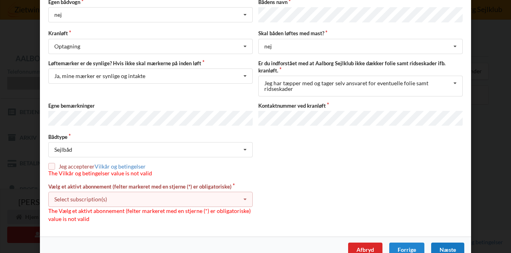  I want to click on div: Jeg har tæpper med og tager selv ansvaret for eventuelle folie samt ridseskader, so click(358, 86).